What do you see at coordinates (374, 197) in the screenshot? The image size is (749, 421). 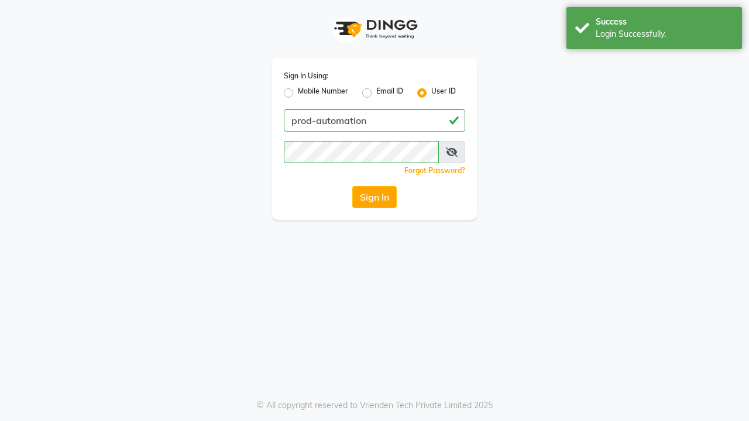 I see `button: Sign In` at bounding box center [374, 197].